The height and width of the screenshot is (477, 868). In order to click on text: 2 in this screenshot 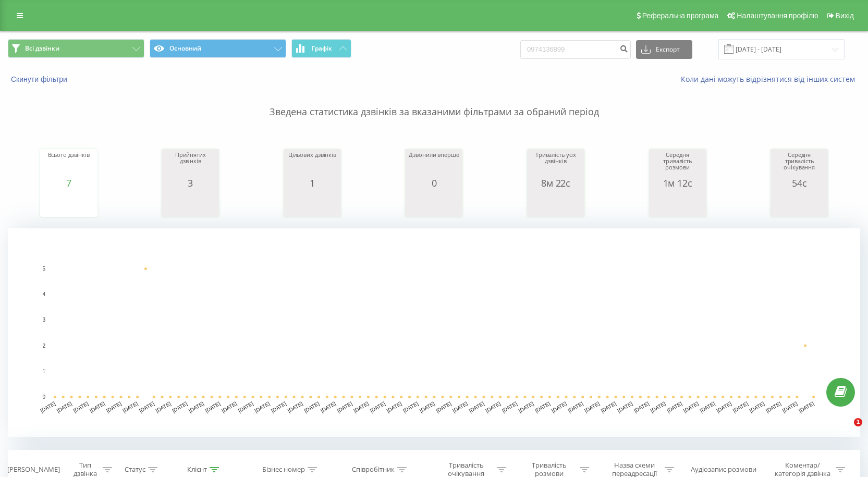, I will do `click(44, 345)`.